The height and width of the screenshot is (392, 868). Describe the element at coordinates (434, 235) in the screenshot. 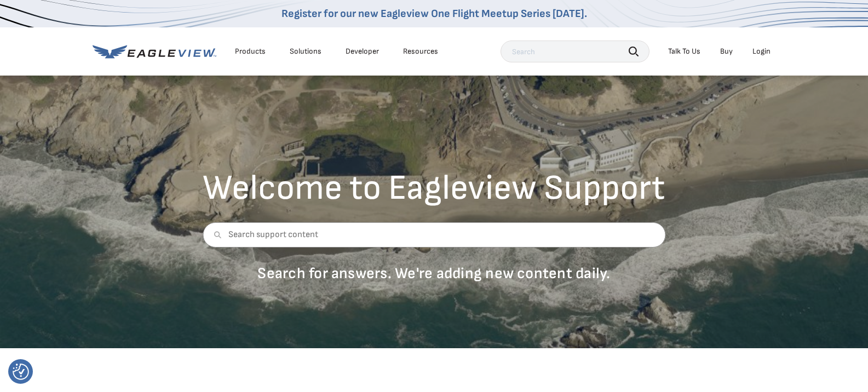

I see `input: Search support content` at that location.